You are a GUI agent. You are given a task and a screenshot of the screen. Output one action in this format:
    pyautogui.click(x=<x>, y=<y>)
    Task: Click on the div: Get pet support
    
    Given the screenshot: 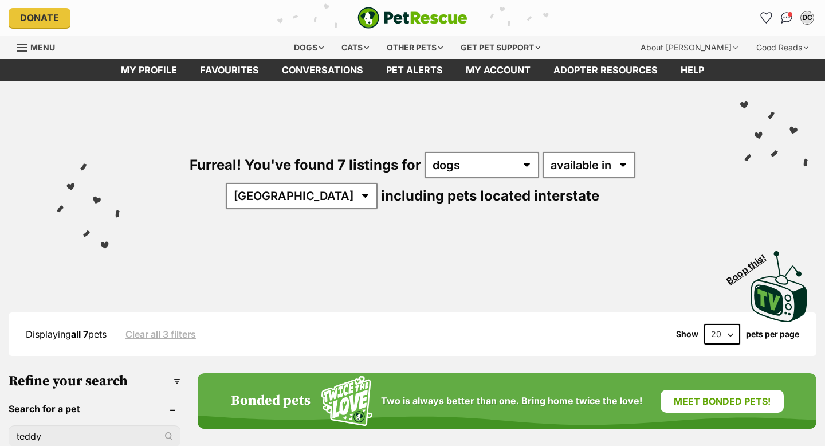 What is the action you would take?
    pyautogui.click(x=500, y=48)
    